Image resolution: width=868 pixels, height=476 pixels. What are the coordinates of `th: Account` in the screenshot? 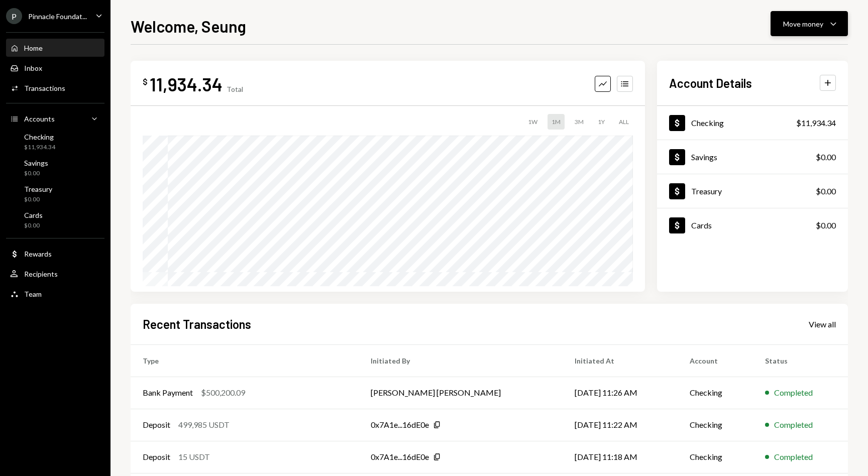 It's located at (715, 361).